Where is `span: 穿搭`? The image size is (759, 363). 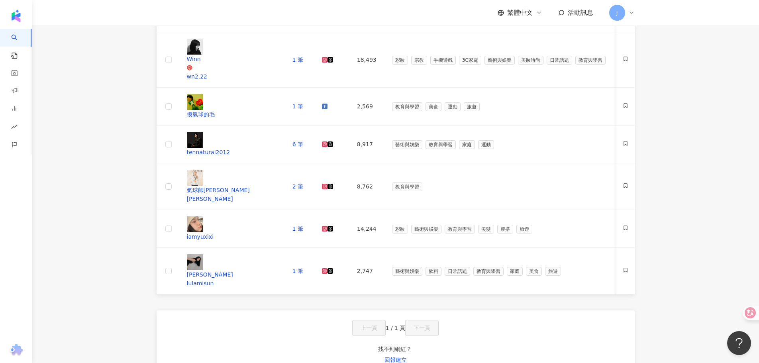
span: 穿搭 is located at coordinates (505, 229).